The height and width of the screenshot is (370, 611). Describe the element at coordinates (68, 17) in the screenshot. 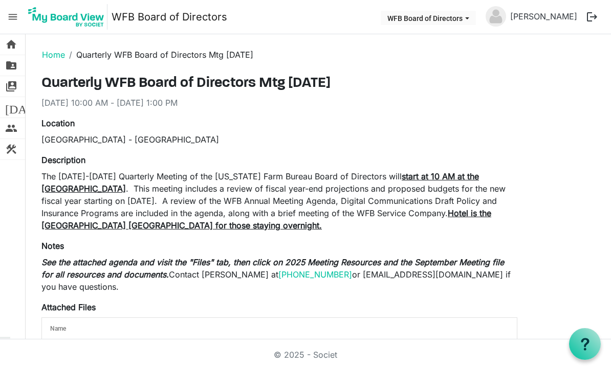

I see `a: My Board View Logo` at that location.